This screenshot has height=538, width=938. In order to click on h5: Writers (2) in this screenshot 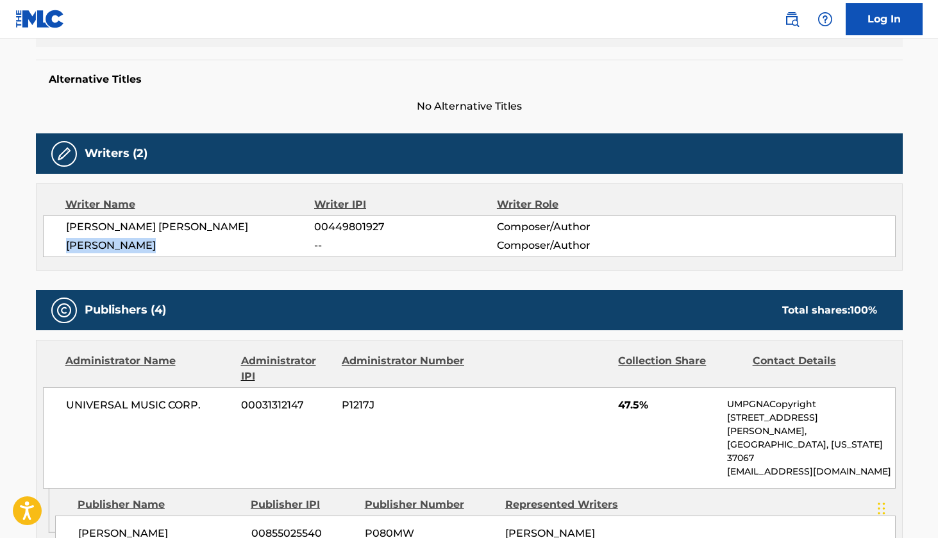, I will do `click(116, 153)`.